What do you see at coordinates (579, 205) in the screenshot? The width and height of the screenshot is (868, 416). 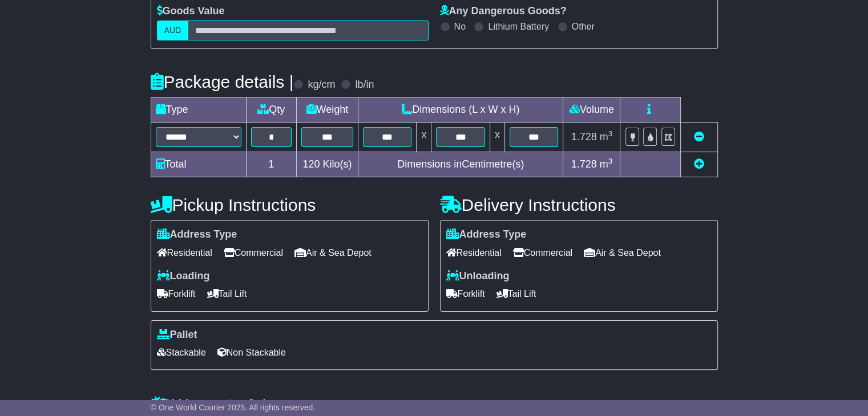 I see `h4: Delivery Instructions` at bounding box center [579, 205].